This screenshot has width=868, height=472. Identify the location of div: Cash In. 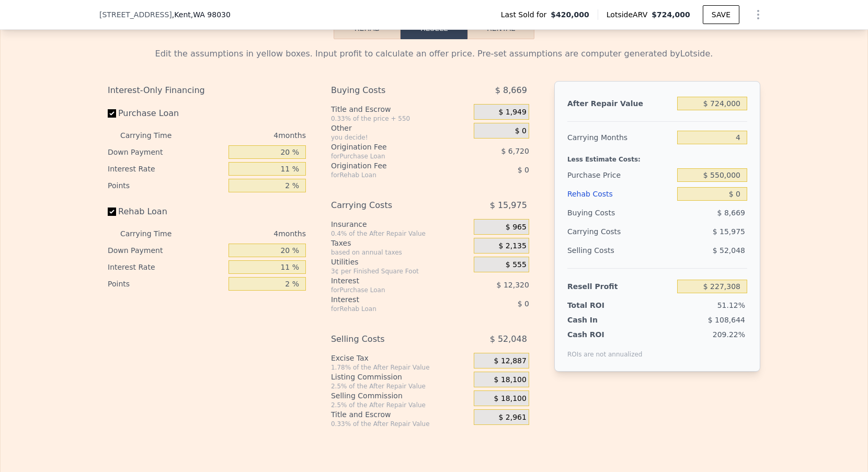
(600, 319).